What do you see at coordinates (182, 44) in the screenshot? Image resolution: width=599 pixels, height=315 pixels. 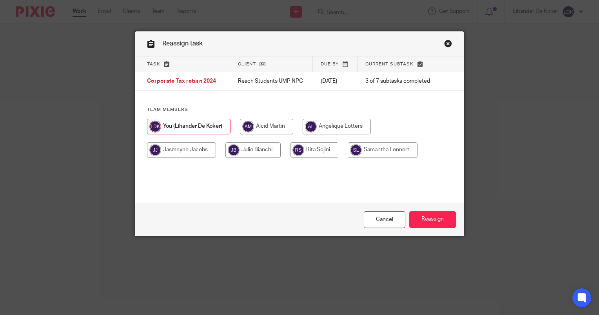 I see `span: Reassign task` at bounding box center [182, 44].